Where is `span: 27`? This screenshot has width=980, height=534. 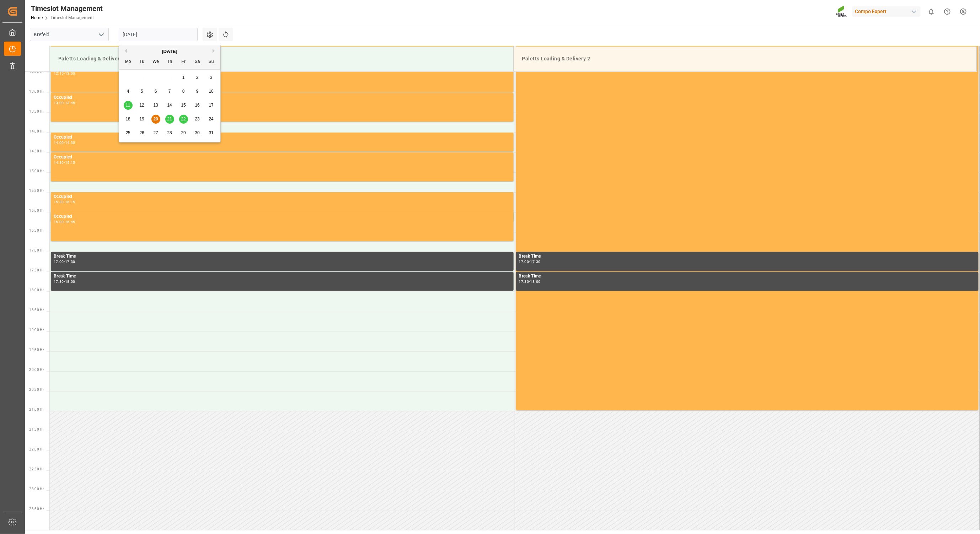
span: 27 is located at coordinates (155, 133).